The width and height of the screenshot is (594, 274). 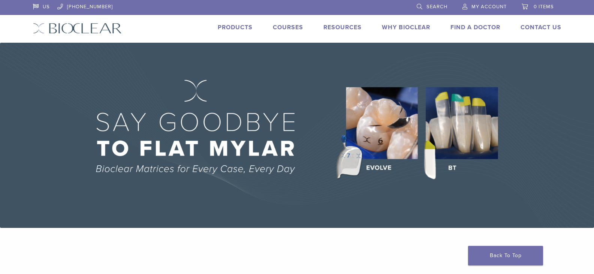 I want to click on a: Resources, so click(x=342, y=27).